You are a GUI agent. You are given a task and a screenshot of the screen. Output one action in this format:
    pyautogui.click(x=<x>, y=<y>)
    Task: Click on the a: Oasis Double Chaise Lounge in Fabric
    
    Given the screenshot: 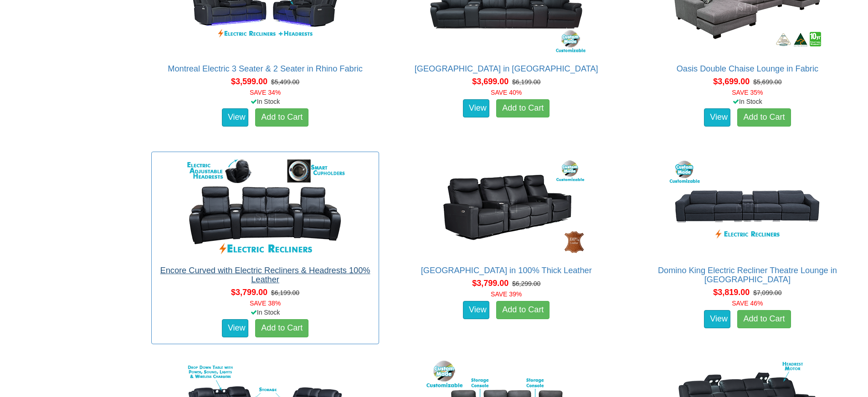 What is the action you would take?
    pyautogui.click(x=747, y=69)
    